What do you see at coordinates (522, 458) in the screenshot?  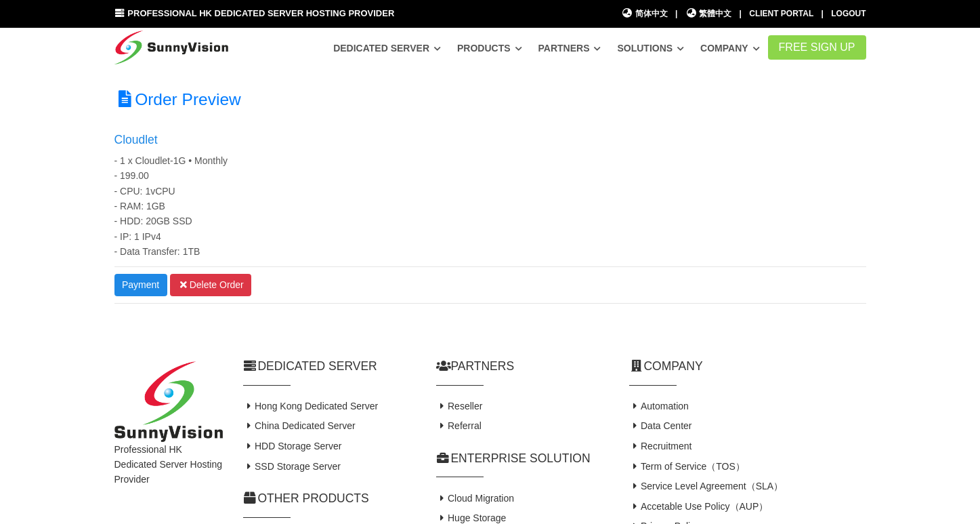 I see `h2: Enterprise Solution` at bounding box center [522, 458].